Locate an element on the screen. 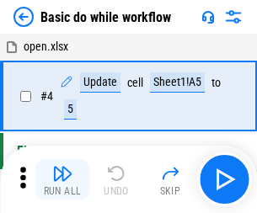 The height and width of the screenshot is (213, 257). img: Settings menu is located at coordinates (233, 17).